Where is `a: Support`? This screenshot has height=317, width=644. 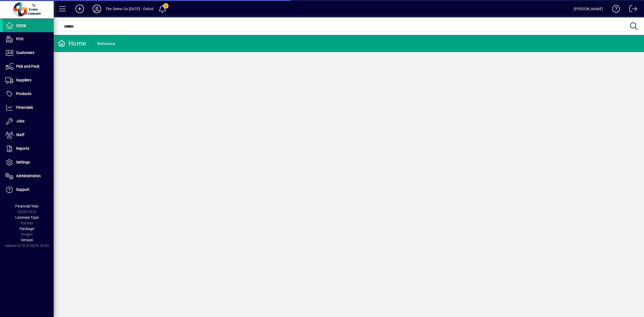 a: Support is located at coordinates (28, 190).